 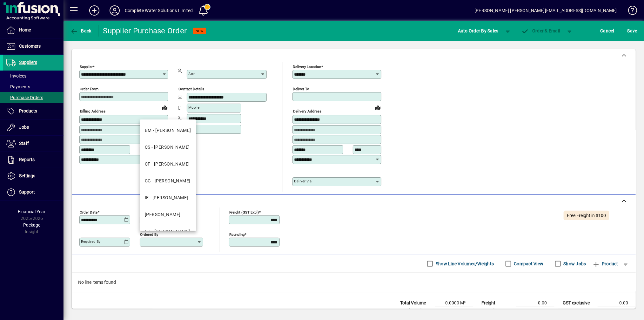 I want to click on td: GST exclusive, so click(x=578, y=303).